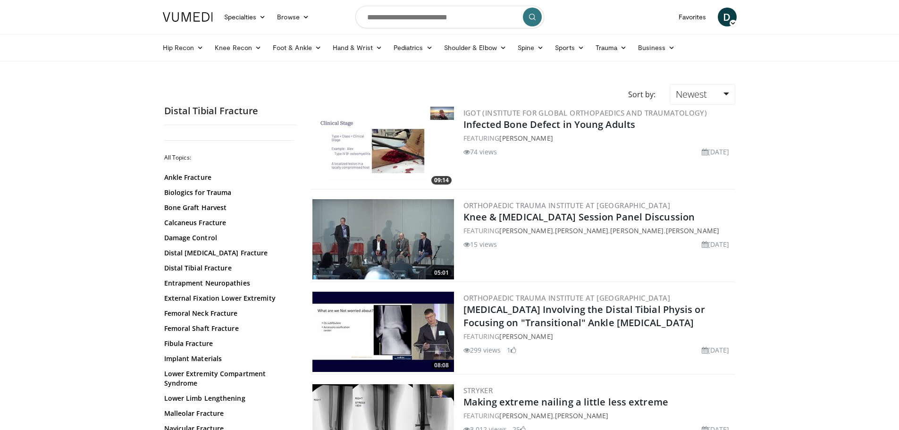  Describe the element at coordinates (383, 239) in the screenshot. I see `a: 05:01` at that location.